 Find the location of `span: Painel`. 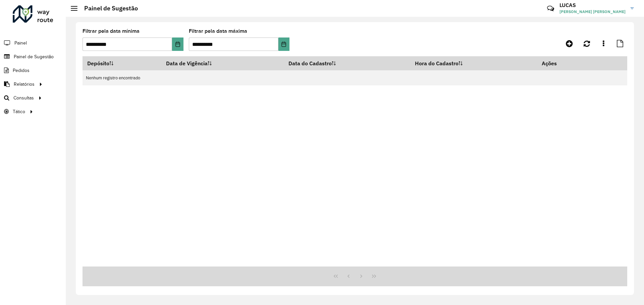

span: Painel is located at coordinates (20, 43).